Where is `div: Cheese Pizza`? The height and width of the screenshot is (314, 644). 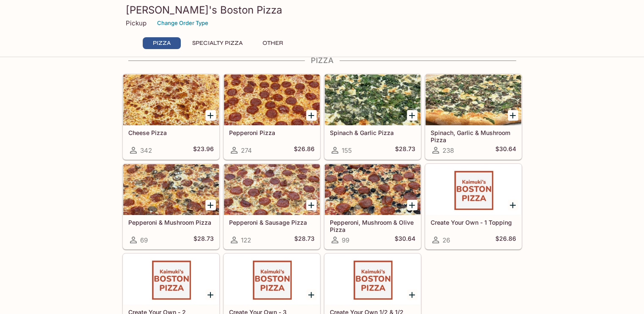
div: Cheese Pizza is located at coordinates (171, 99).